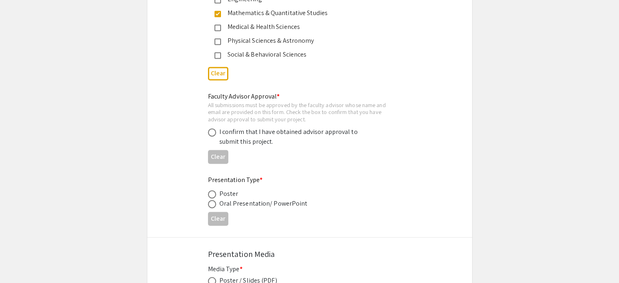 The width and height of the screenshot is (619, 283). What do you see at coordinates (263, 204) in the screenshot?
I see `div: Oral Presentation/ PowerPoint` at bounding box center [263, 204].